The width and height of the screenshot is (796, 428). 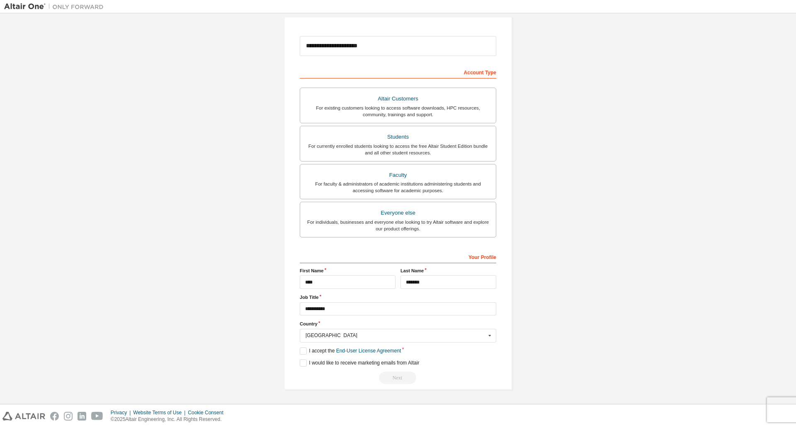 What do you see at coordinates (398, 175) in the screenshot?
I see `div: Faculty` at bounding box center [398, 175].